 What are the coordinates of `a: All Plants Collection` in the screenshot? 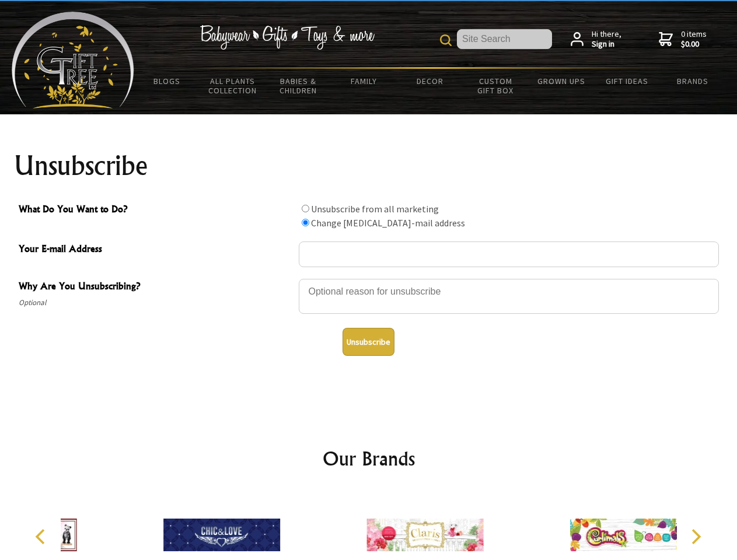 It's located at (233, 86).